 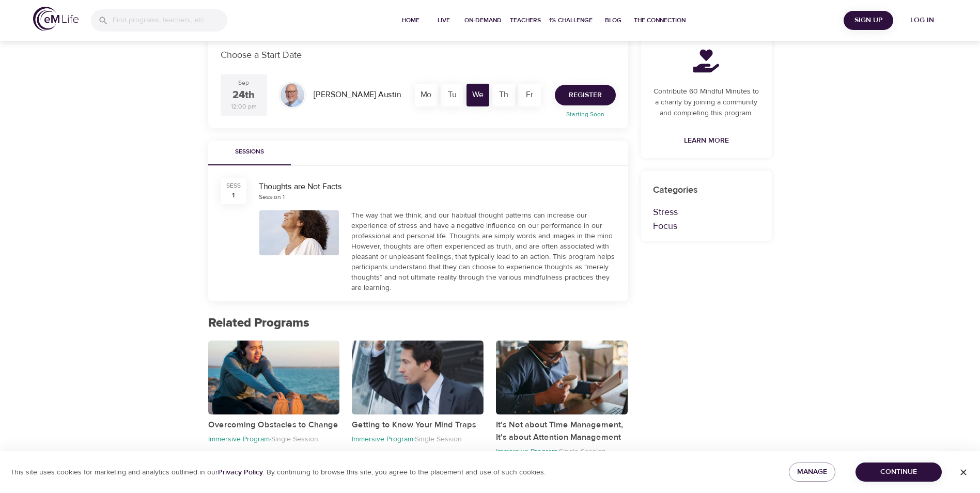 I want to click on div: Th, so click(x=503, y=95).